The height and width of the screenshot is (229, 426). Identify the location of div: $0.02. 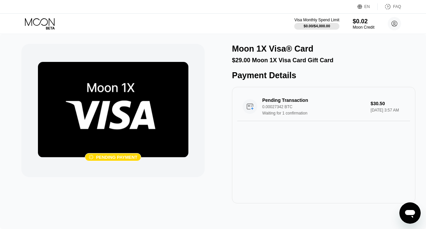
(364, 21).